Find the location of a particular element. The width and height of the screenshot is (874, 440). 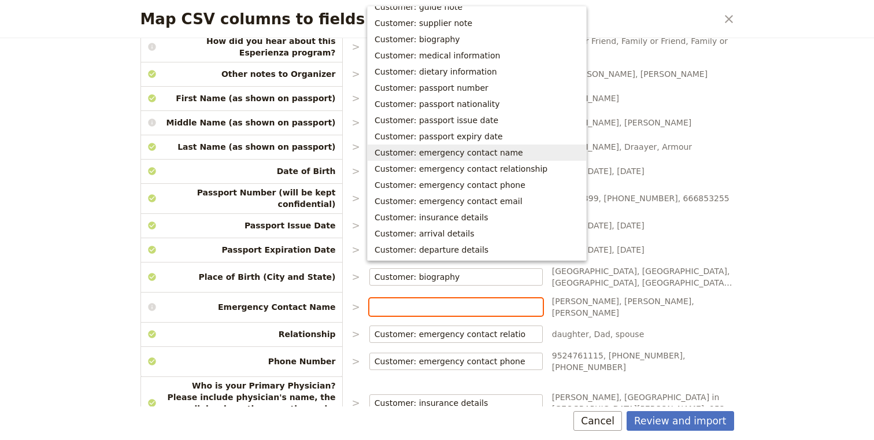

span: Customer: dietary information is located at coordinates (436, 72).